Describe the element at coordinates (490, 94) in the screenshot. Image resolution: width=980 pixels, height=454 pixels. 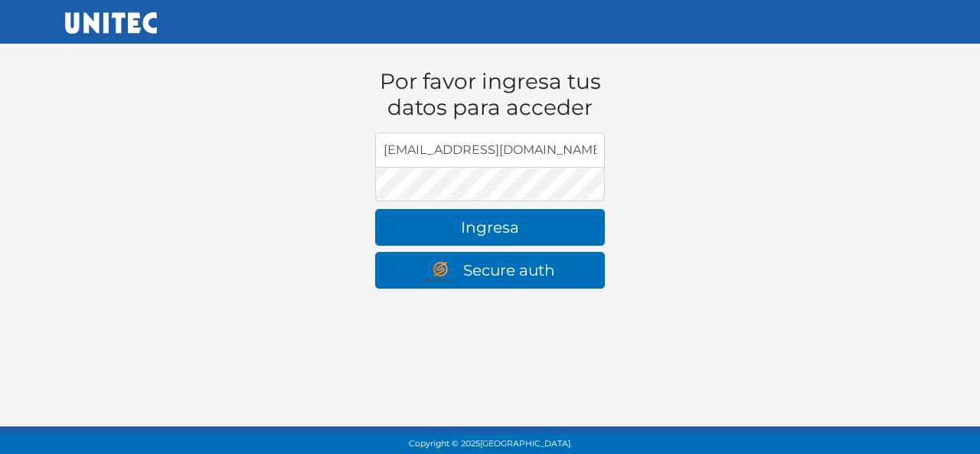
I see `h1: Por favor ingresa tus datos para acceder` at that location.